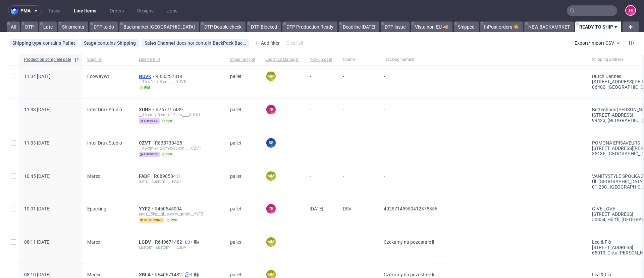 The width and height of the screenshot is (644, 278). Describe the element at coordinates (168, 176) in the screenshot. I see `a: R089858411` at that location.